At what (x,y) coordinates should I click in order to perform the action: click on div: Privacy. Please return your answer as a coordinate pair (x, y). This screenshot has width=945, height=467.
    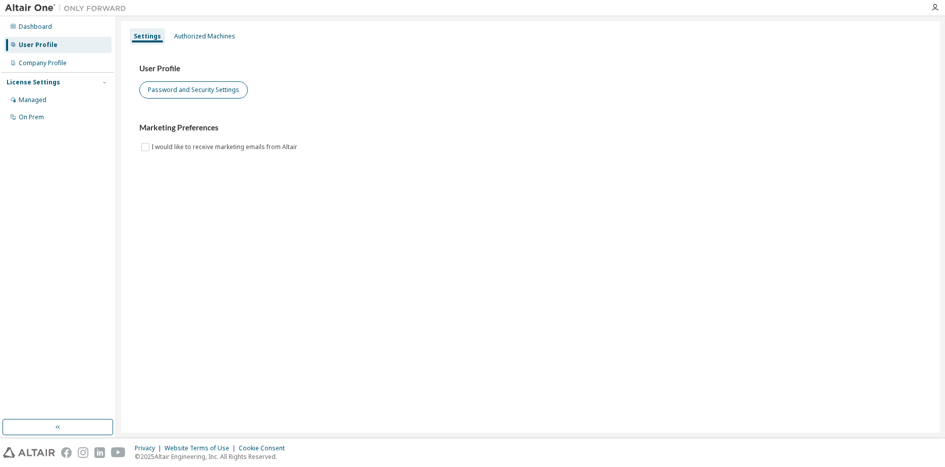
    Looking at the image, I should click on (149, 448).